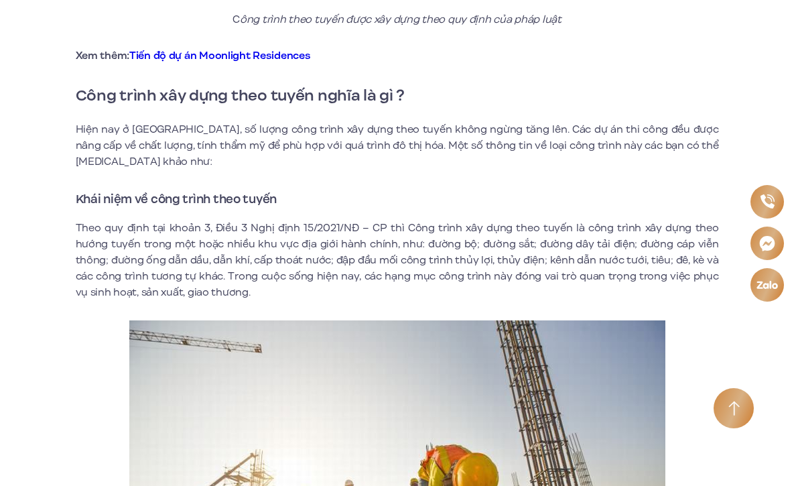  What do you see at coordinates (241, 95) in the screenshot?
I see `strong: Công trình xây dựng theo tuyến nghĩa là gì ?` at bounding box center [241, 95].